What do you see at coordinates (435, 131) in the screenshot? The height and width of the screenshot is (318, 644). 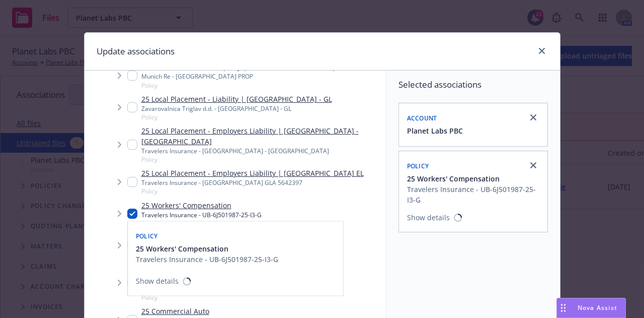 I see `span: Planet Labs PBC` at bounding box center [435, 131].